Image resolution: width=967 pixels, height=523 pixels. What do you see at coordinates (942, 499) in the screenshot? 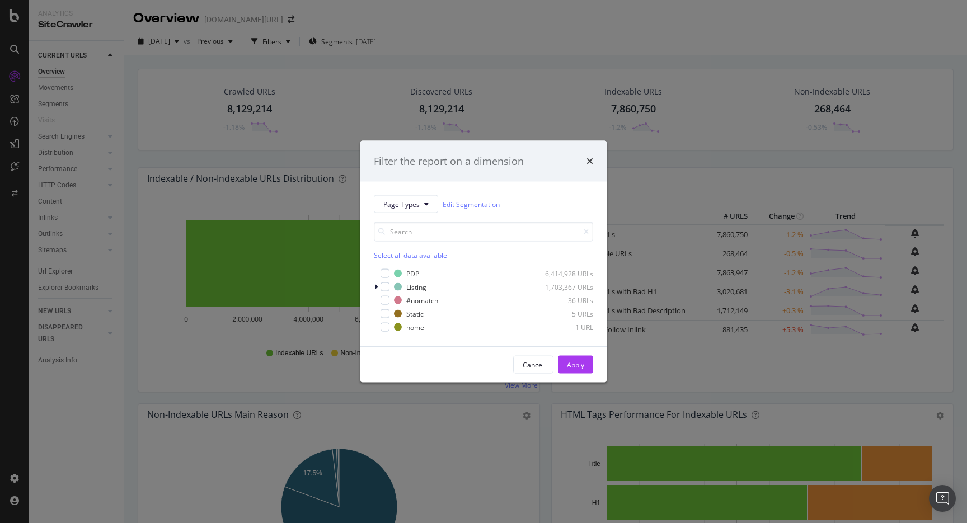
I see `div: Open Intercom Messenger` at bounding box center [942, 499].